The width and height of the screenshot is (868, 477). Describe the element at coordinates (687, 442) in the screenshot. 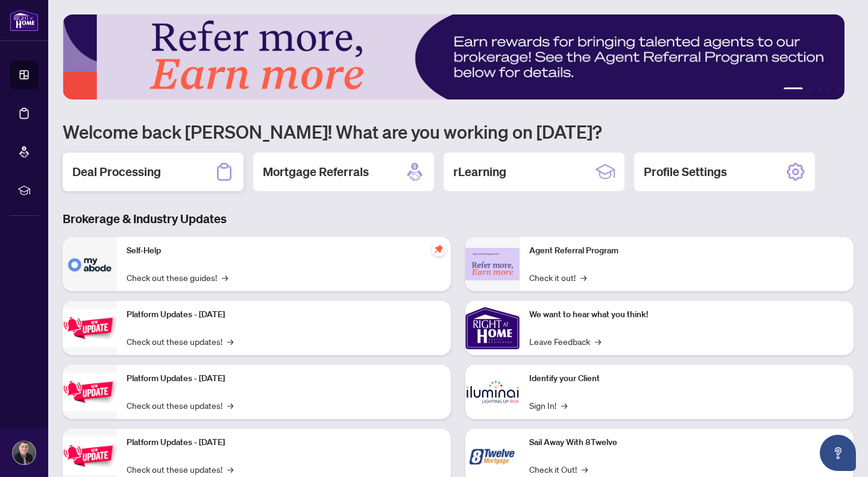

I see `p: Sail Away With 8Twelve` at that location.